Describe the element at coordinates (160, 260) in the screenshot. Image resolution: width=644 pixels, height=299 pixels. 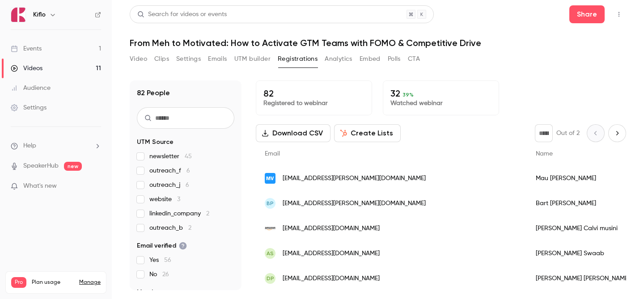
I see `span: Yes` at that location.